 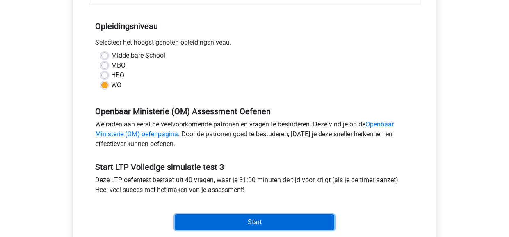 What do you see at coordinates (244, 129) in the screenshot?
I see `a: Openbaar Ministerie (OM) oefenpagina` at bounding box center [244, 129].